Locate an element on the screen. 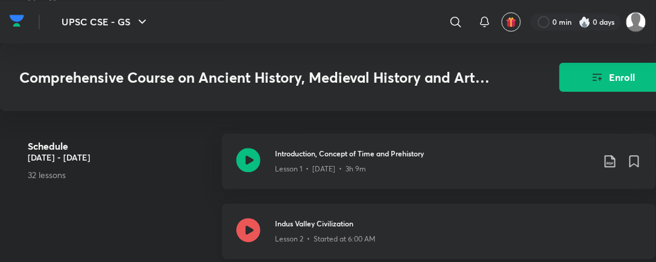  h3: Introduction, Concept of Time and Prehistory is located at coordinates (434, 153).